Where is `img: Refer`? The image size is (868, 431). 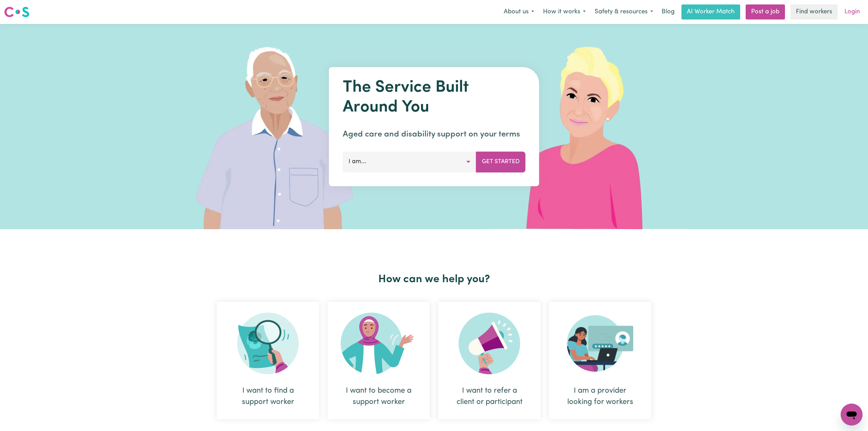 img: Refer is located at coordinates (489, 343).